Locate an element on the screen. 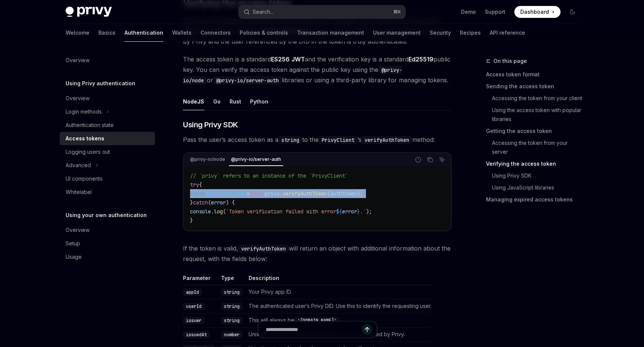  a: Accessing the token from your server is located at coordinates (535, 148).